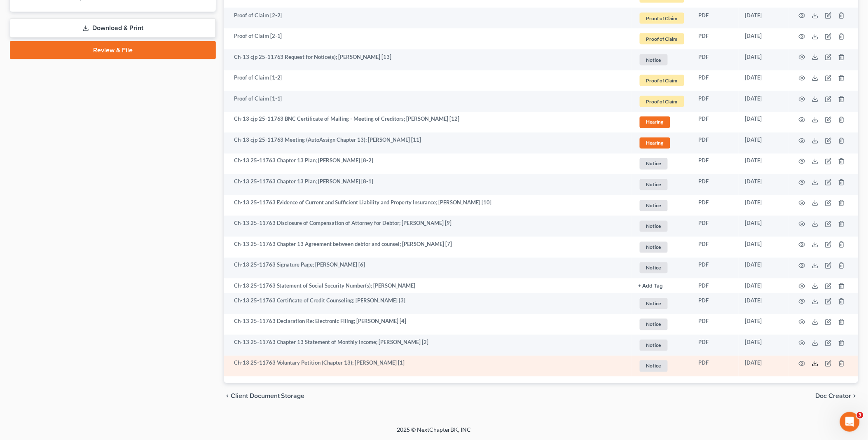  Describe the element at coordinates (113, 50) in the screenshot. I see `a: Review & File` at that location.